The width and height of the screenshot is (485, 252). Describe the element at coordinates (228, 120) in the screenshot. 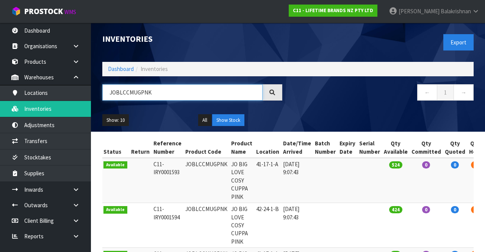

I see `button: Show Stock` at that location.